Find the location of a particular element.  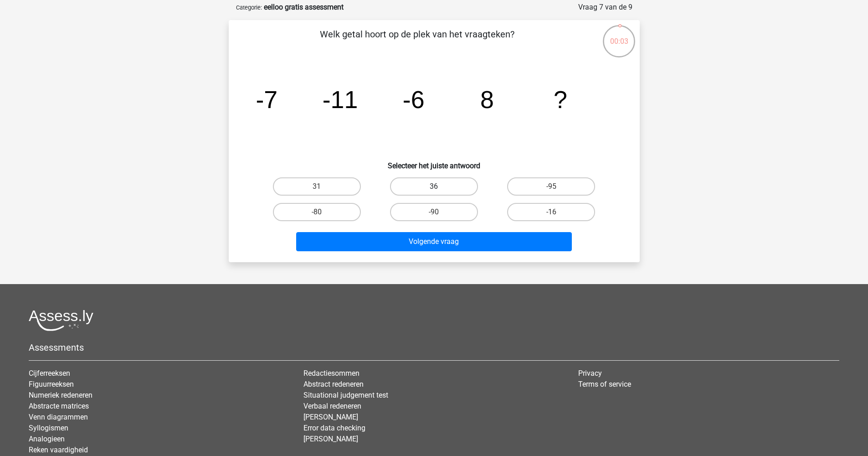

label: 36 is located at coordinates (433, 187).